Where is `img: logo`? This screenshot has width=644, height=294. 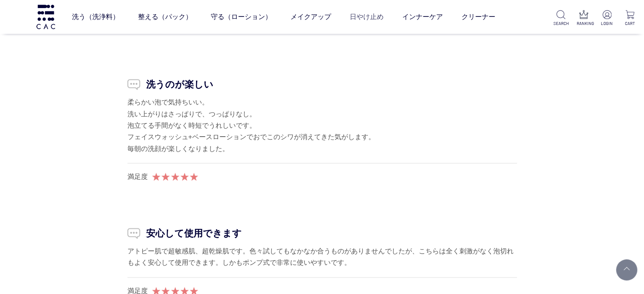 img: logo is located at coordinates (46, 17).